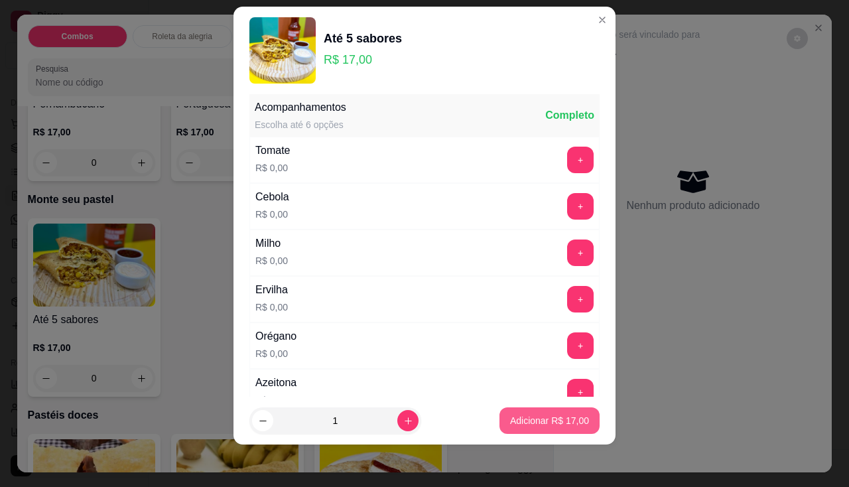  Describe the element at coordinates (271, 243) in the screenshot. I see `div: Milho` at that location.